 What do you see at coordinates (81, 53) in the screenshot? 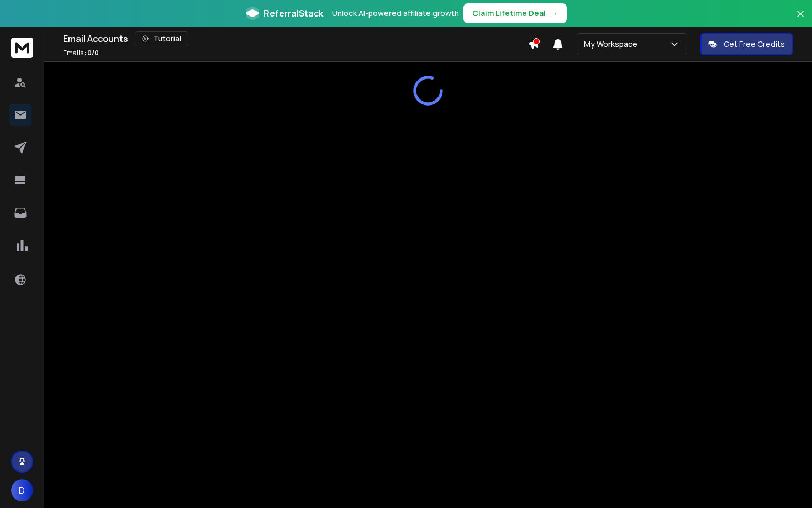
I see `p: Emails :` at bounding box center [81, 53].